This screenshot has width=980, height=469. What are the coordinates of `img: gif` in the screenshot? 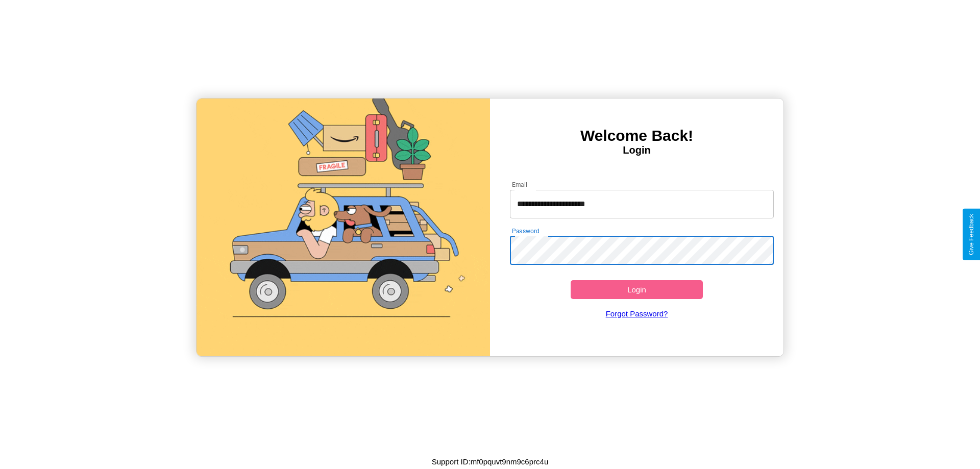 It's located at (343, 228).